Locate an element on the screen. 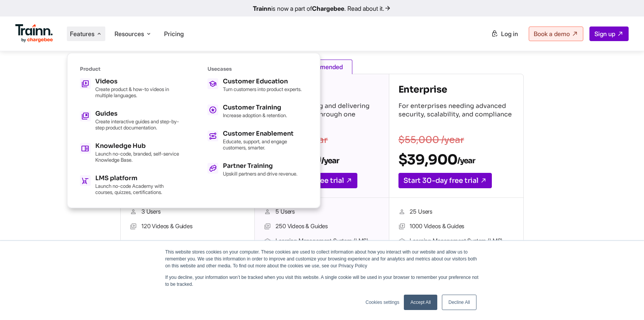 This screenshot has width=644, height=320. span: Recommended is located at coordinates (322, 67).